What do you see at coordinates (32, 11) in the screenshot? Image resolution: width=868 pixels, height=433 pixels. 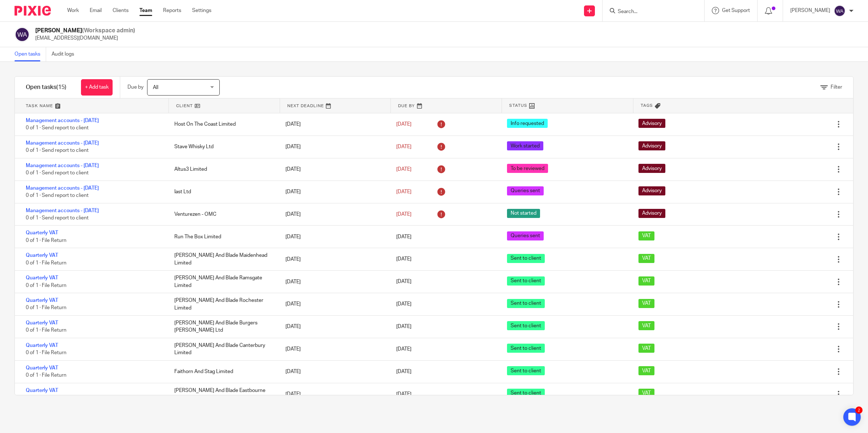 I see `img: Pixie` at bounding box center [32, 11].